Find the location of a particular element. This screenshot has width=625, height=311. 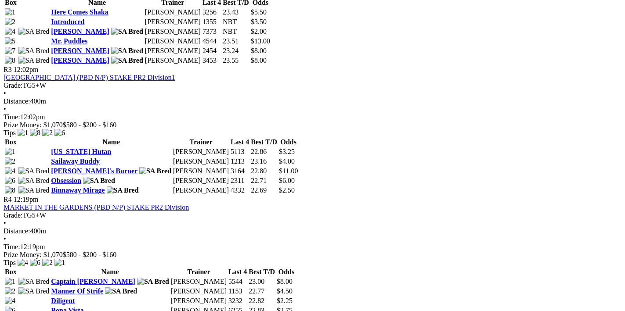

td: 23.16 is located at coordinates (264, 162).